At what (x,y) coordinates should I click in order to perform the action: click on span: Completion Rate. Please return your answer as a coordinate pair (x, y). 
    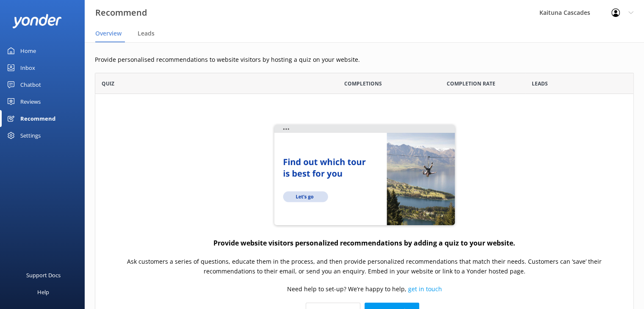
    Looking at the image, I should click on (471, 83).